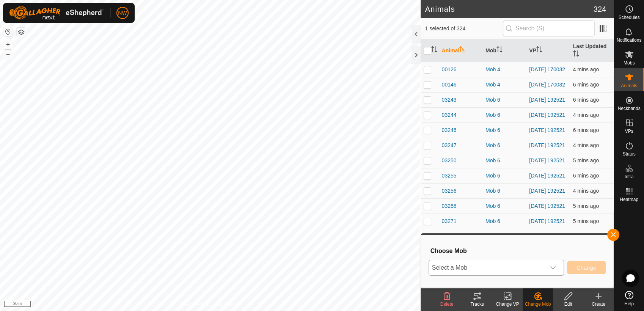 The width and height of the screenshot is (644, 311). Describe the element at coordinates (629, 299) in the screenshot. I see `a: Help` at that location.